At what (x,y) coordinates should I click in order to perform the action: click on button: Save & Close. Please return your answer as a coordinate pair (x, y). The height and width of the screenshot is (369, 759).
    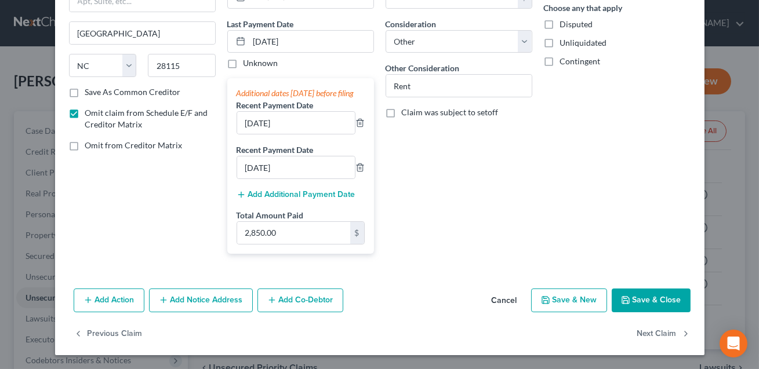
    Looking at the image, I should click on (651, 301).